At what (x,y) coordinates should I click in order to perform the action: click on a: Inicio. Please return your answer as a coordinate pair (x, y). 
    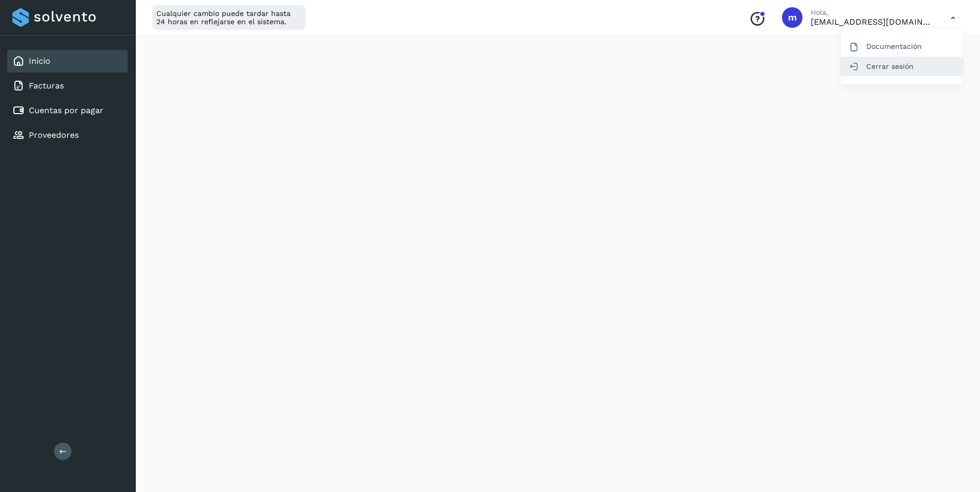
    Looking at the image, I should click on (40, 61).